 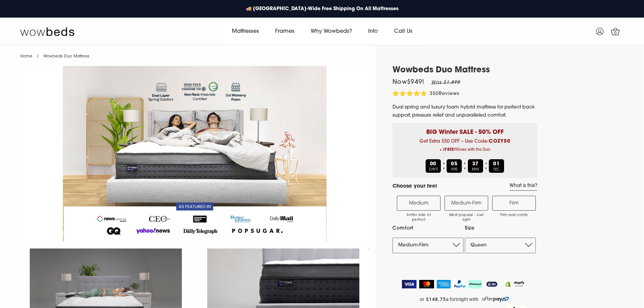 What do you see at coordinates (436, 299) in the screenshot?
I see `strong: $148.75` at bounding box center [436, 299].